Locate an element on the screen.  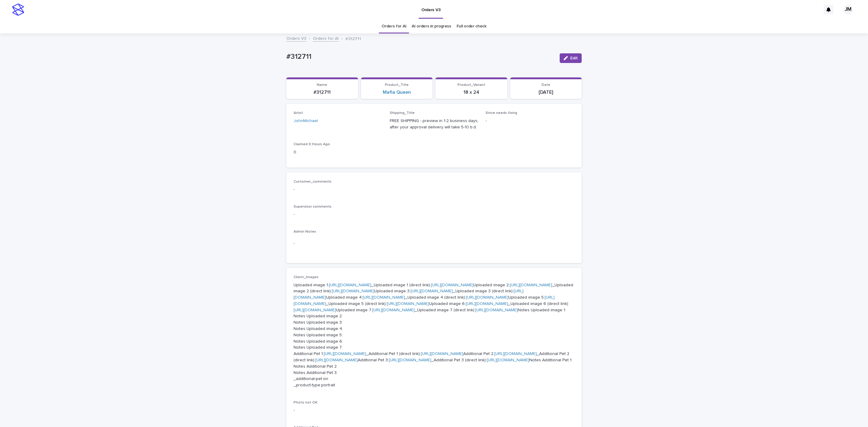
a: JohnMichael is located at coordinates (306, 121).